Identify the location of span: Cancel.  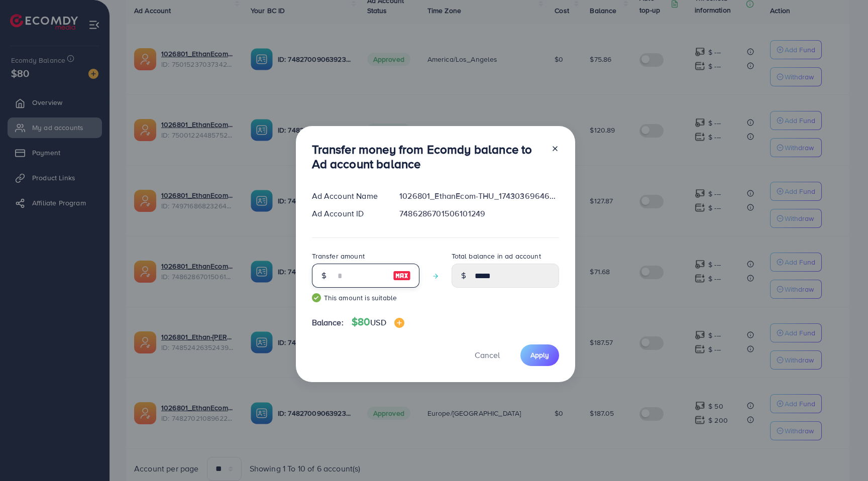
(487, 355).